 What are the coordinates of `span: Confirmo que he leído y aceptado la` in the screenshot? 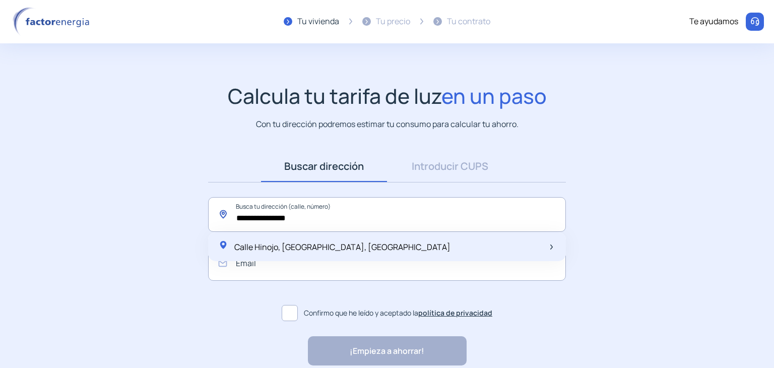 It's located at (398, 313).